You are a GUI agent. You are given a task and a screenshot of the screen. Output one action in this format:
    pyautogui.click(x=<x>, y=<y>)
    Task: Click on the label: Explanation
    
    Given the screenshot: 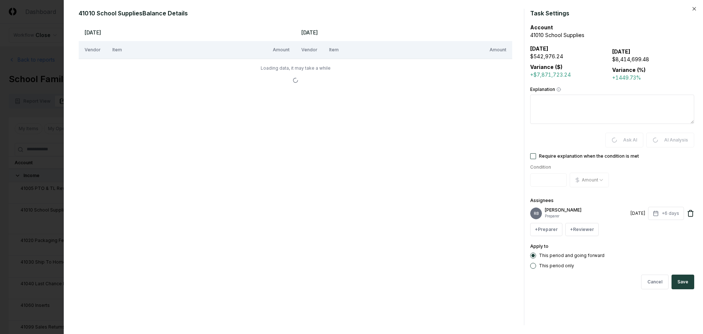 What is the action you would take?
    pyautogui.click(x=612, y=89)
    